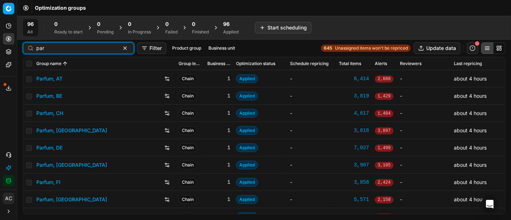  Describe the element at coordinates (384, 165) in the screenshot. I see `span: 3,105` at that location.